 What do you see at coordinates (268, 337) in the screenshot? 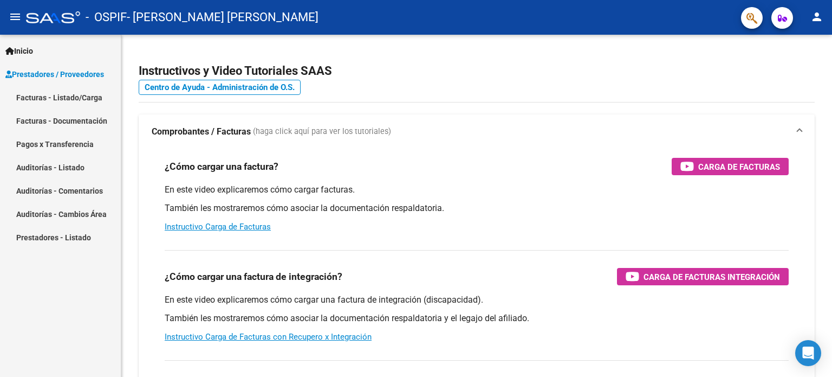
I see `a: Instructivo Carga de Facturas con Recupero x Integración` at bounding box center [268, 337].